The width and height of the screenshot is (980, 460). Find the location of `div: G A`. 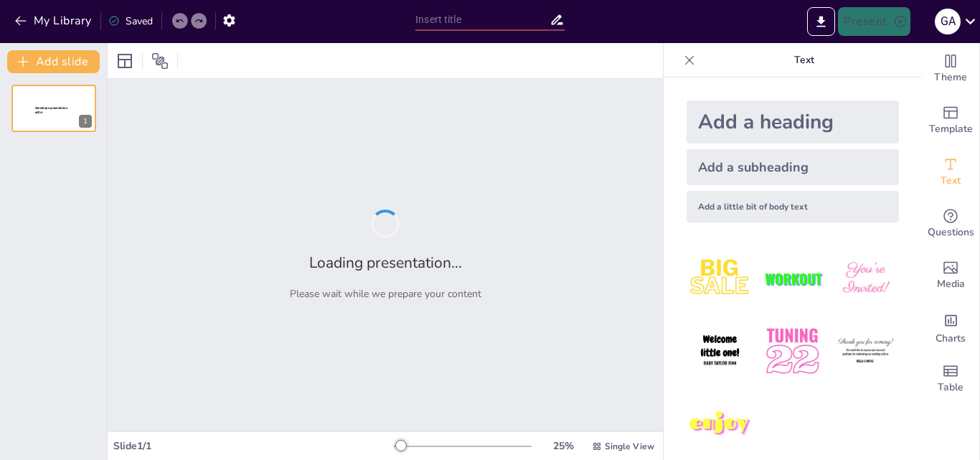

div: G A is located at coordinates (948, 22).